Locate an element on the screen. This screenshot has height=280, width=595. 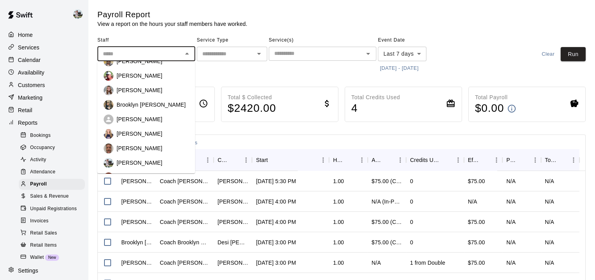
div: Availability is located at coordinates (44, 72).